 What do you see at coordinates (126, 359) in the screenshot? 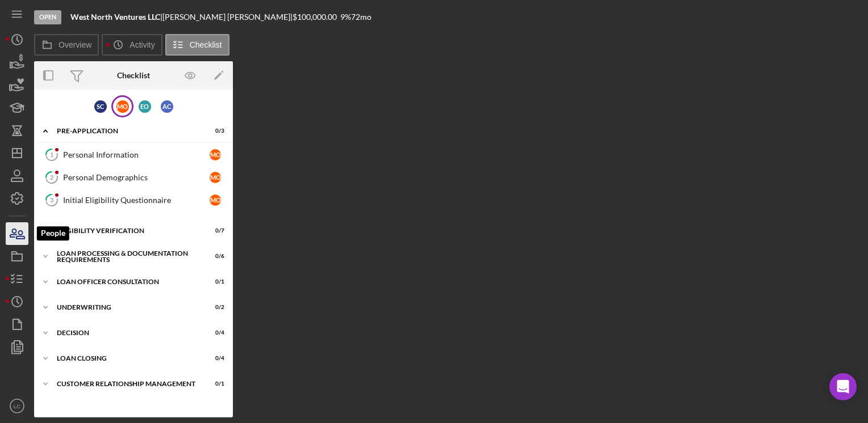
I see `div: Loan Closing` at bounding box center [126, 359].